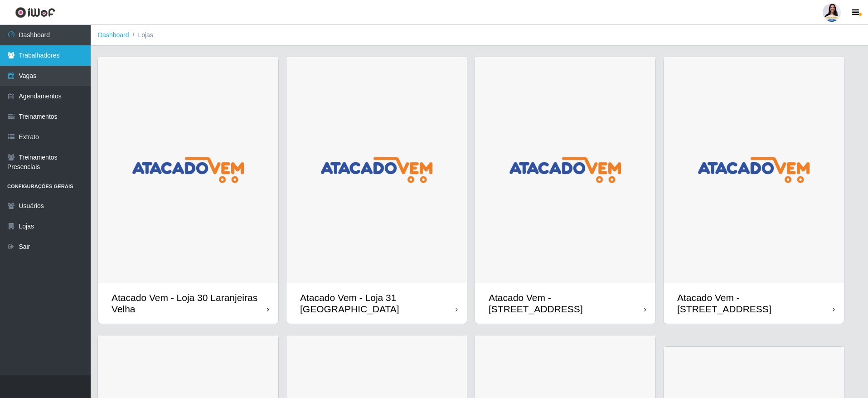 The image size is (868, 398). Describe the element at coordinates (141, 35) in the screenshot. I see `li: Lojas` at that location.